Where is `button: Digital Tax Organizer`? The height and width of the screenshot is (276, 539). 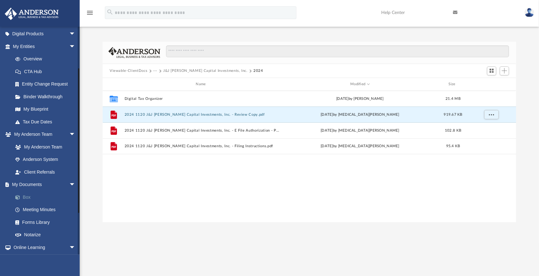 button: Digital Tax Organizer is located at coordinates (202, 99).